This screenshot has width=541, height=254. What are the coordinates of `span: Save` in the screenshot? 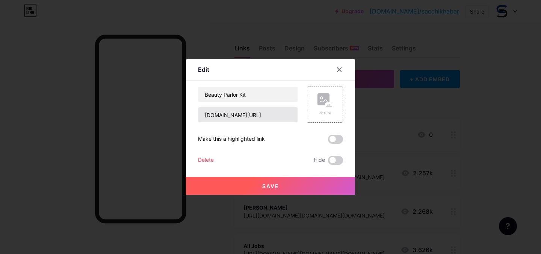 It's located at (271, 186).